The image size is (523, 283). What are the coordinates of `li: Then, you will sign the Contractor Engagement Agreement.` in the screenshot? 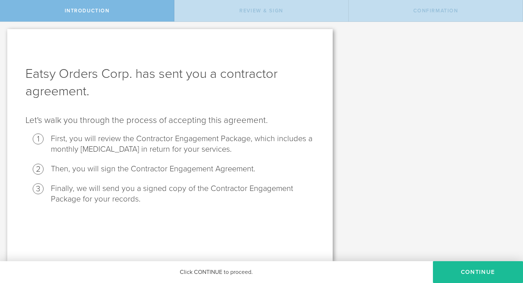 It's located at (183, 169).